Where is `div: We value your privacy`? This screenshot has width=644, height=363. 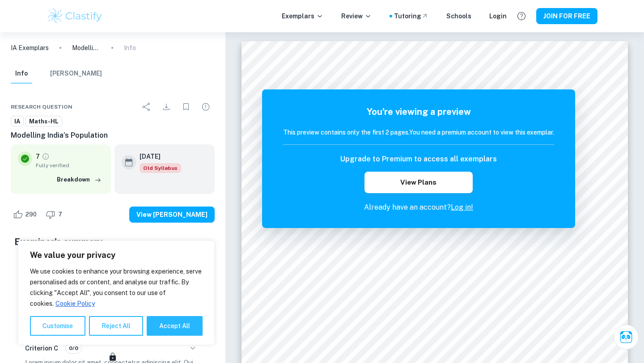
div: We value your privacy is located at coordinates (116, 293).